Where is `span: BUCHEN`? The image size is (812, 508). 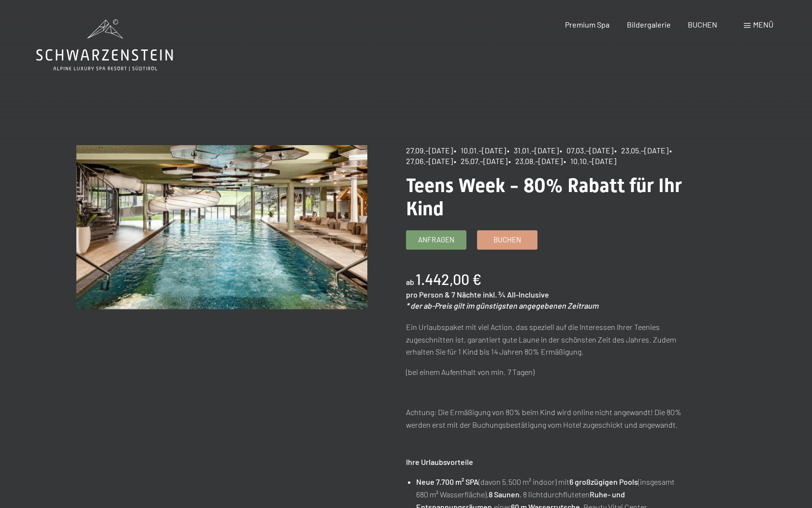 span: BUCHEN is located at coordinates (703, 24).